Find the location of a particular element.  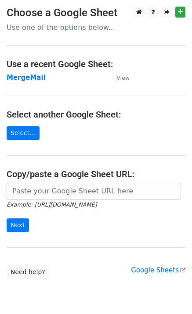

h4: Copy/paste a Google Sheet URL: is located at coordinates (96, 174).